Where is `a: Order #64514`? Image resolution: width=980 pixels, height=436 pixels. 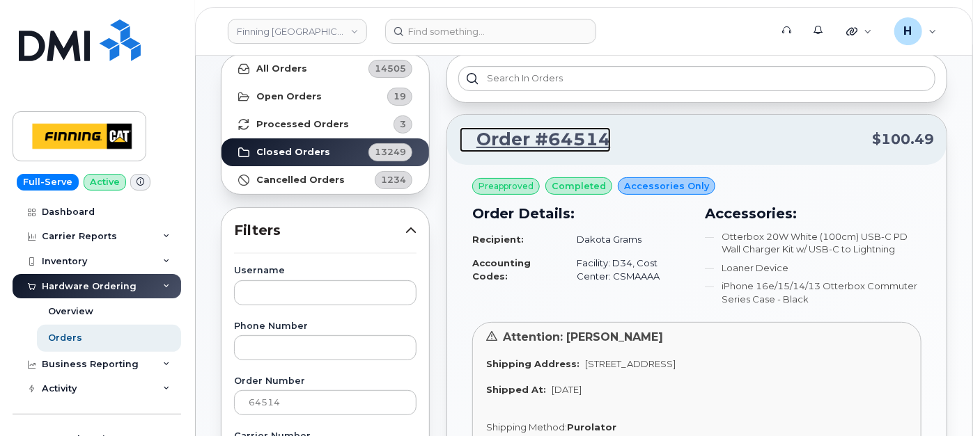
a: Order #64514 is located at coordinates (535, 140).